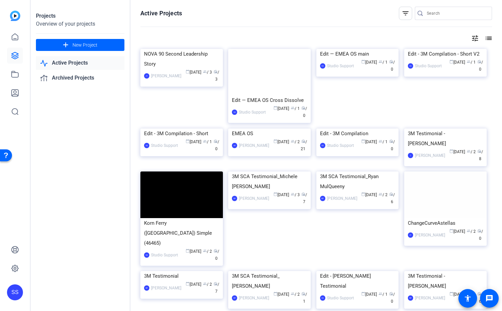 This screenshot has width=502, height=311. I want to click on input: Search, so click(457, 13).